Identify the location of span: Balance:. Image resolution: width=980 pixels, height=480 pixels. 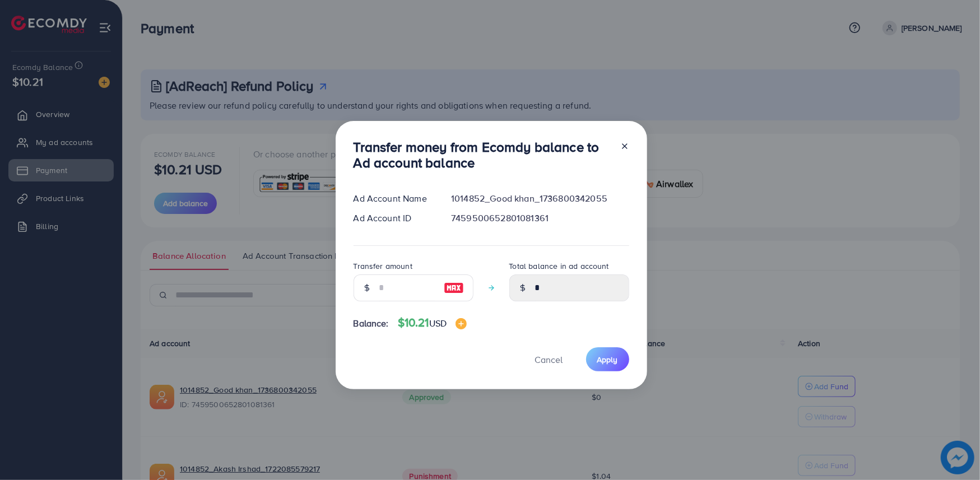
(371, 323).